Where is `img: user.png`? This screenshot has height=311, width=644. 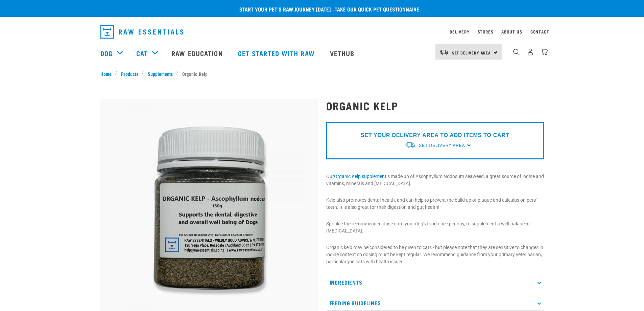 img: user.png is located at coordinates (530, 52).